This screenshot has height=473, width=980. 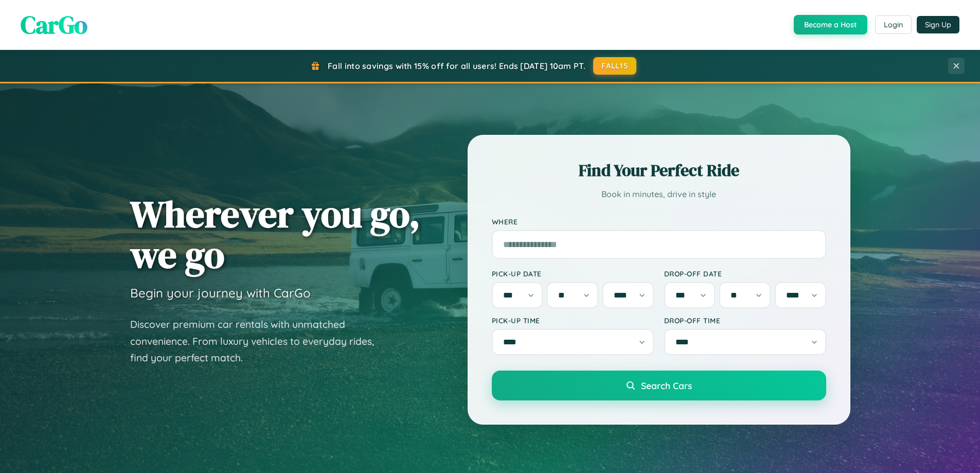 I want to click on button: Login, so click(x=893, y=24).